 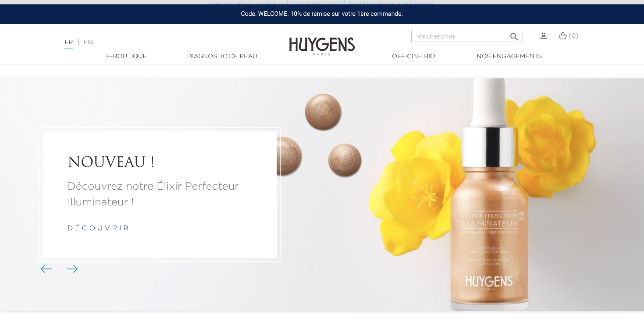 What do you see at coordinates (126, 56) in the screenshot?
I see `a: E-Boutique` at bounding box center [126, 56].